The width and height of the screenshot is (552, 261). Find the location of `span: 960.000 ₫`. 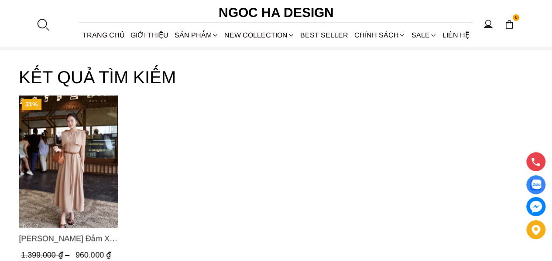

span: 960.000 ₫ is located at coordinates (93, 255).